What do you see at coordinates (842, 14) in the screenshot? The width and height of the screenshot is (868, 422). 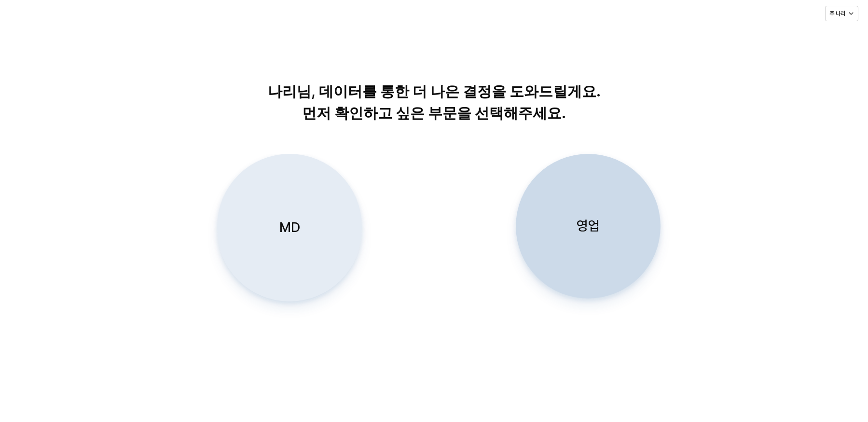 I see `button: 주 나리` at bounding box center [842, 14].